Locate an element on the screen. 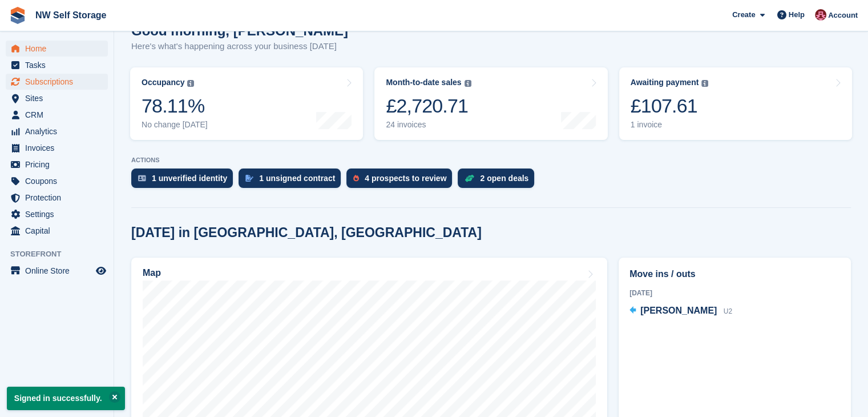 This screenshot has width=868, height=417. img: Josh Vines is located at coordinates (820, 15).